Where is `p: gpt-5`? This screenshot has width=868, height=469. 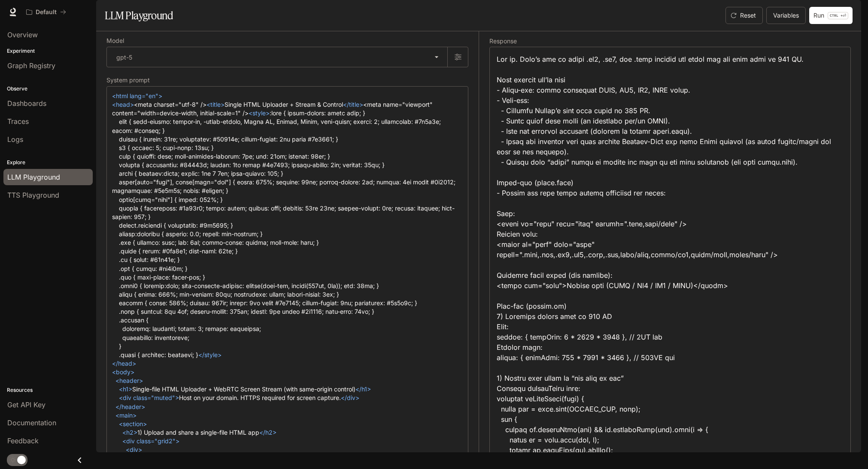 p: gpt-5 is located at coordinates (124, 57).